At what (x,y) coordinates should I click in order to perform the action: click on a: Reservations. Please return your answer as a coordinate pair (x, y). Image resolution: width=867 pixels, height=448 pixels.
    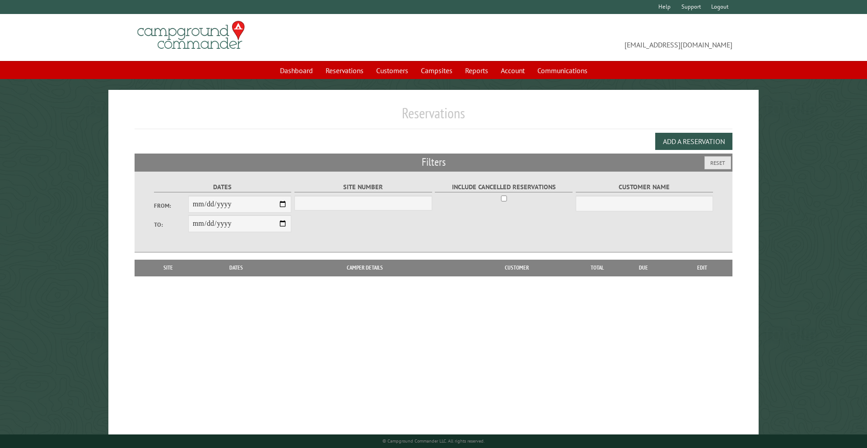
    Looking at the image, I should click on (344, 70).